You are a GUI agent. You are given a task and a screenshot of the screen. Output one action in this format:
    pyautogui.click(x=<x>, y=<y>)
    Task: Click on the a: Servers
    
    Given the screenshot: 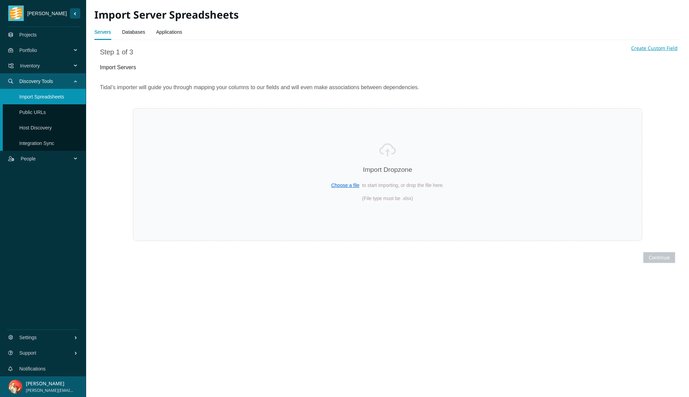 What is the action you would take?
    pyautogui.click(x=103, y=32)
    